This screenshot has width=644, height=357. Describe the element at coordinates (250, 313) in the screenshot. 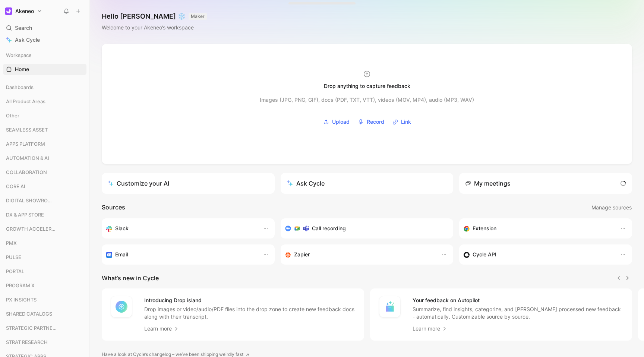

I see `p: Drop images or video/audio/PDF files into the drop zone to create new feedback docs along with th...` at that location.